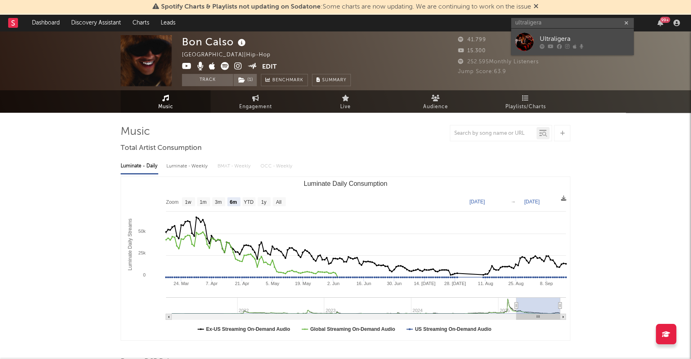 The width and height of the screenshot is (691, 359). What do you see at coordinates (660, 23) in the screenshot?
I see `button: 99+` at bounding box center [660, 23].